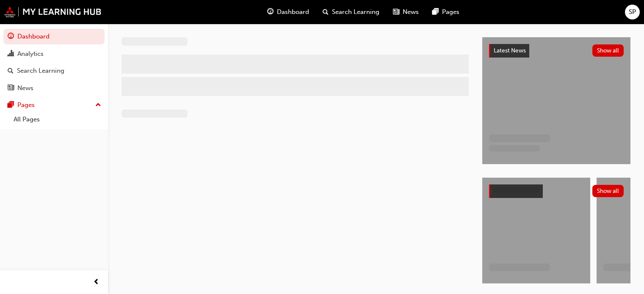 The height and width of the screenshot is (294, 644). What do you see at coordinates (446, 12) in the screenshot?
I see `a: pages-iconPages` at bounding box center [446, 12].